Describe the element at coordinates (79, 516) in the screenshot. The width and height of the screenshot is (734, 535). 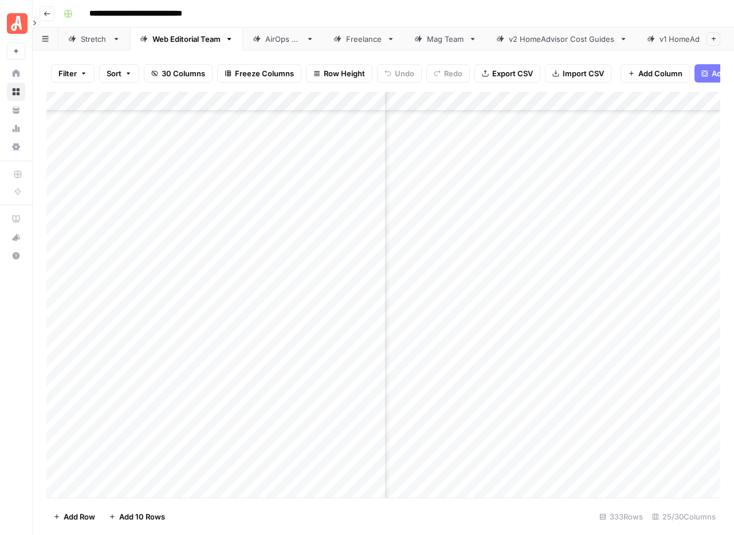
I see `span: Add Row` at that location.